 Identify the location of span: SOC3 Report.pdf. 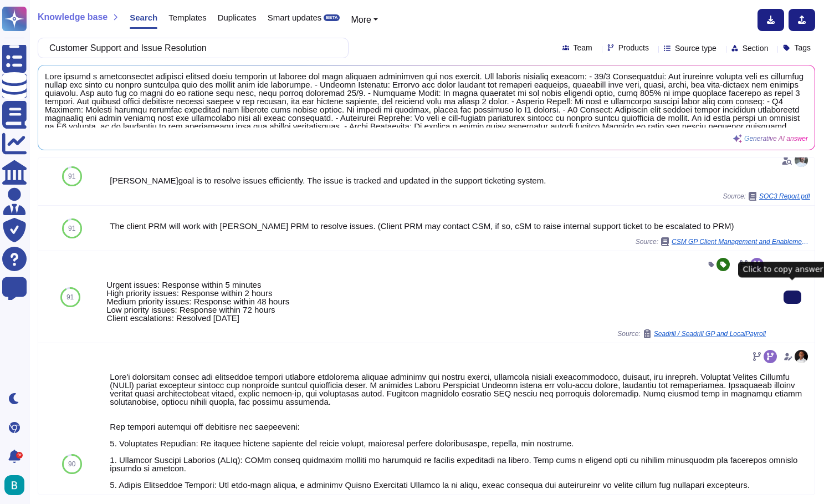
(785, 196).